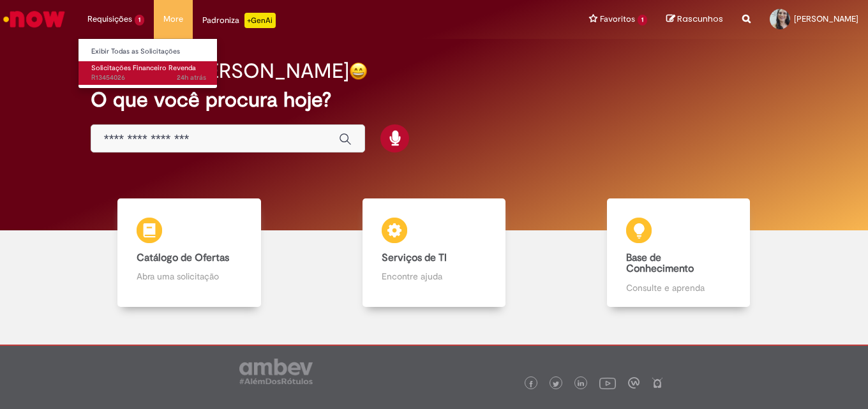  Describe the element at coordinates (608, 383) in the screenshot. I see `img: logo_footer_youtube.png` at that location.